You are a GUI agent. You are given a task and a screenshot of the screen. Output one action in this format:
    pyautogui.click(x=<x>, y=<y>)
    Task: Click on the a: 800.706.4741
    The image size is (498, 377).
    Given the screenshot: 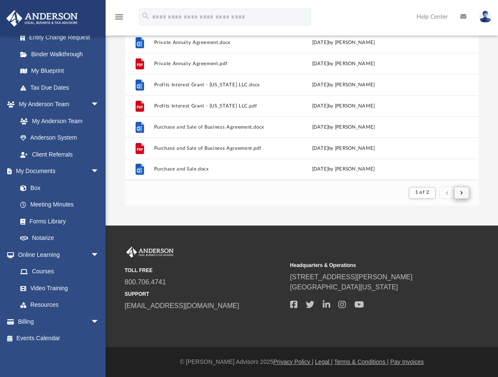 What is the action you would take?
    pyautogui.click(x=145, y=282)
    